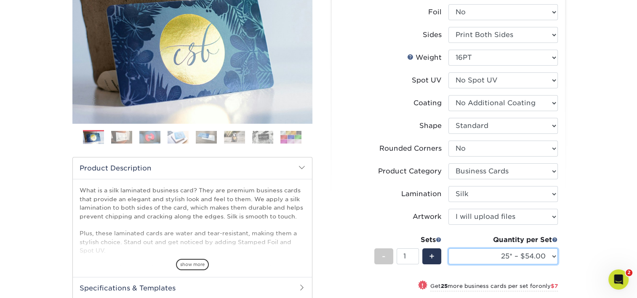 The image size is (637, 298). I want to click on div: Weight, so click(424, 58).